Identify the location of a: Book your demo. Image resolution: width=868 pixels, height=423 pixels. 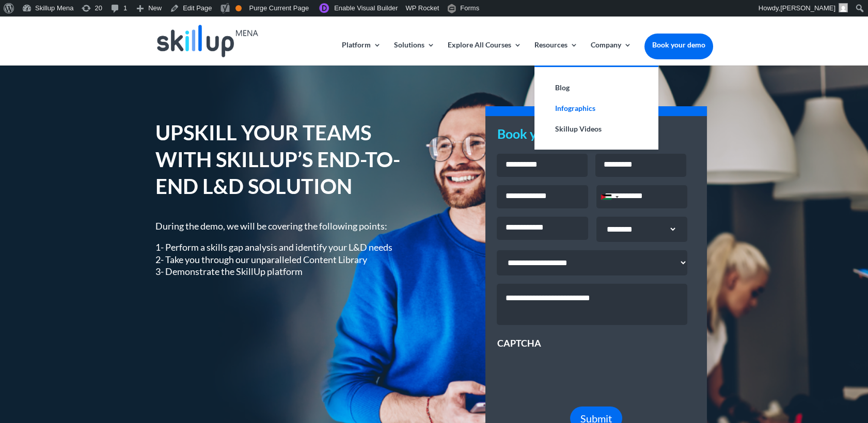
(679, 45).